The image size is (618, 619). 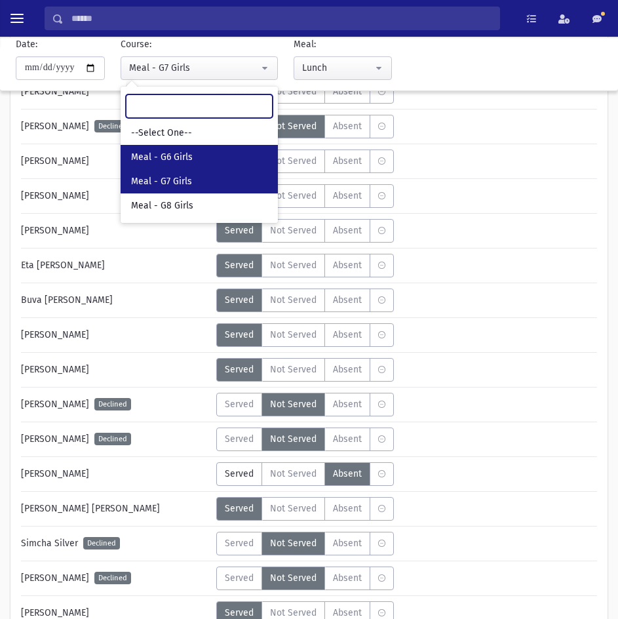 I want to click on div: Meal - G7 Girls, so click(x=194, y=67).